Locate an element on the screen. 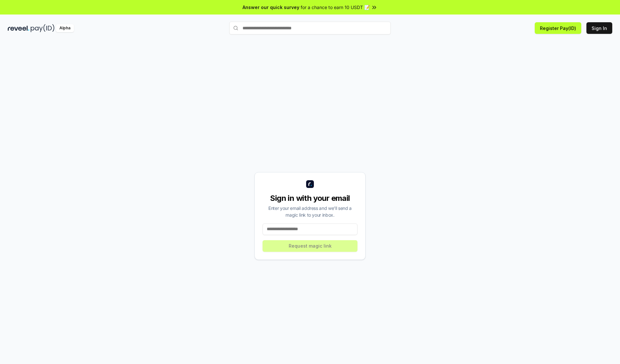 Image resolution: width=620 pixels, height=364 pixels. img: reveel_dark is located at coordinates (18, 28).